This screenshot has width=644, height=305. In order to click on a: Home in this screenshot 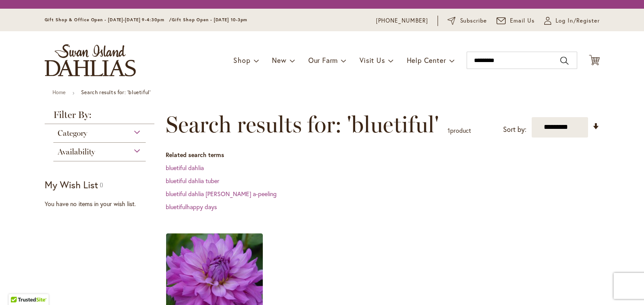, I will do `click(59, 92)`.